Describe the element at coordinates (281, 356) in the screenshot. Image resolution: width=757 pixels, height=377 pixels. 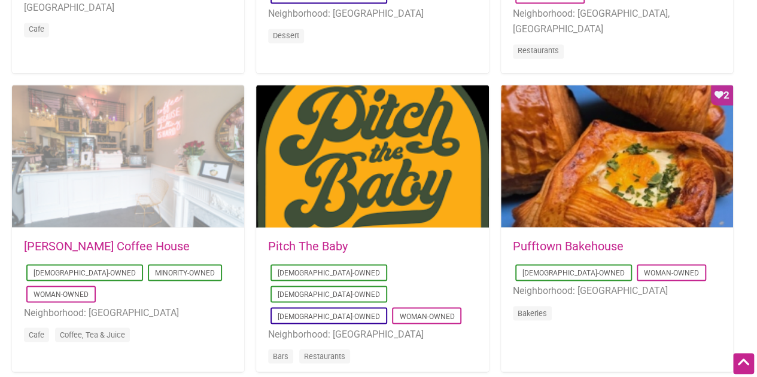
I see `a: Bars` at that location.